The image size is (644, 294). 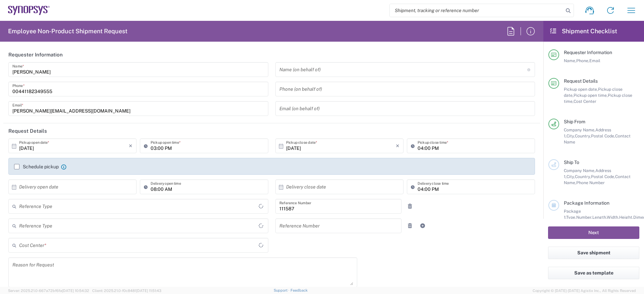 I want to click on span: Request Details, so click(x=580, y=81).